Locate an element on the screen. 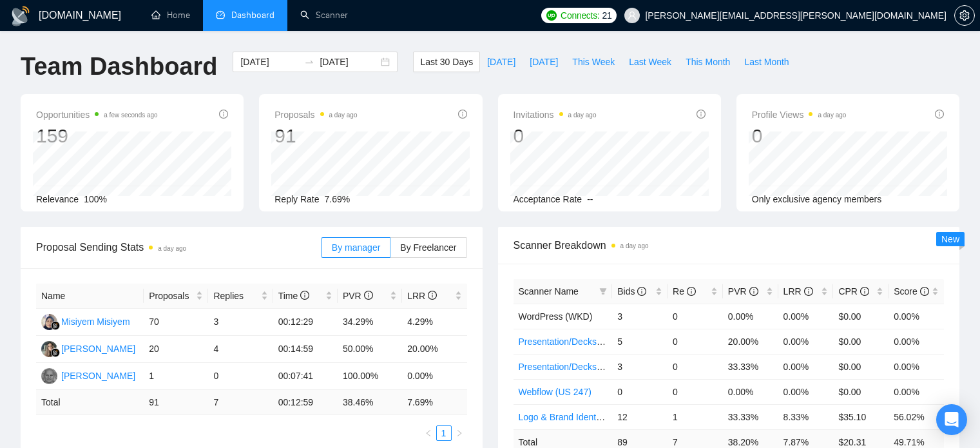 The image size is (980, 448). td: 00:12:59 is located at coordinates (306, 402).